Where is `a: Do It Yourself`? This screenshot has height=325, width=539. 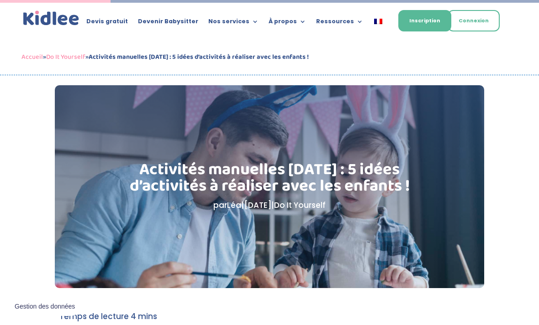 a: Do It Yourself is located at coordinates (299, 205).